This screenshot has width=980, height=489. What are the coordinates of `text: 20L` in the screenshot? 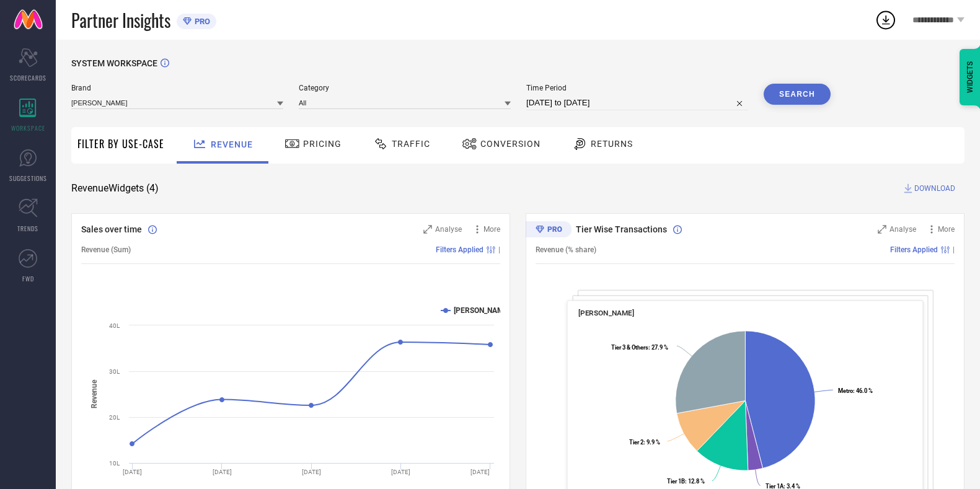 It's located at (115, 417).